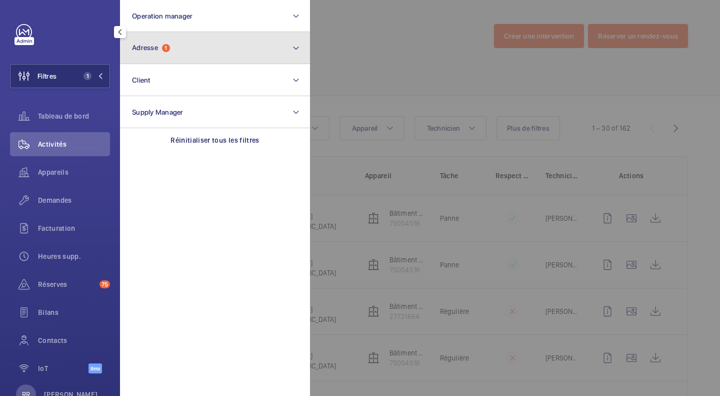  I want to click on span: Filtres, so click(47, 76).